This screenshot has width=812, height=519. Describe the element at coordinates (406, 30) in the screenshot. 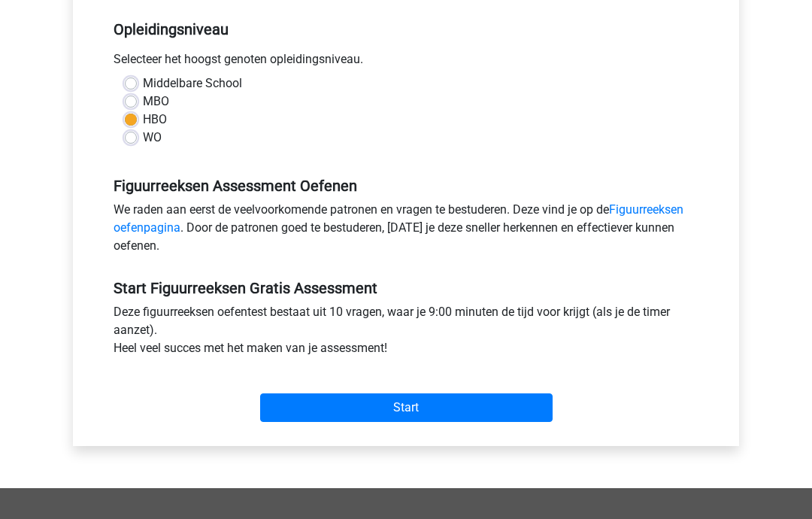

I see `h5: Opleidingsniveau` at that location.